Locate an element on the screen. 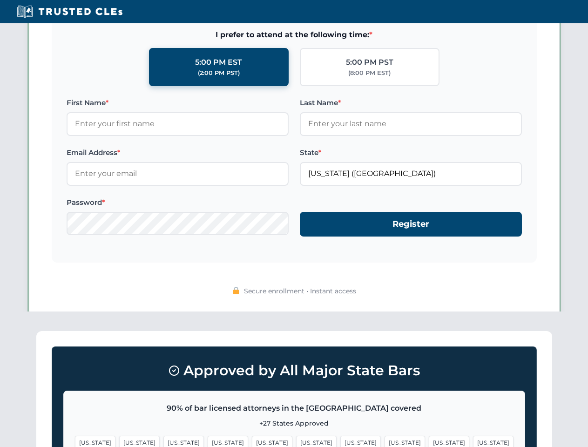 Image resolution: width=588 pixels, height=447 pixels. label: Email Address is located at coordinates (177, 153).